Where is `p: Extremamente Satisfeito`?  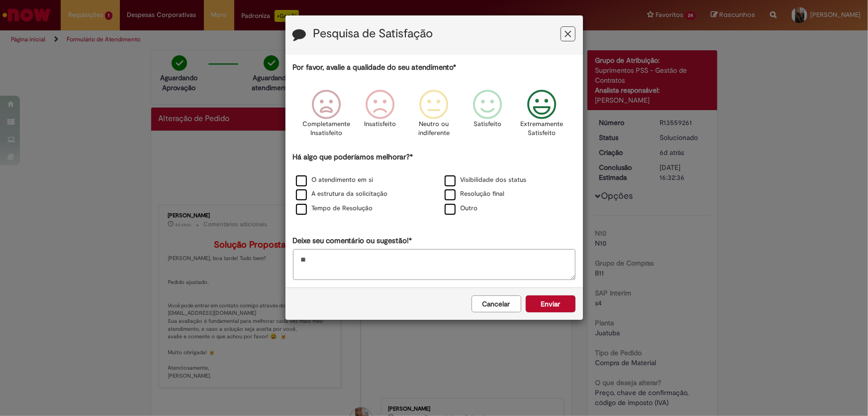
p: Extremamente Satisfeito is located at coordinates (542, 128).